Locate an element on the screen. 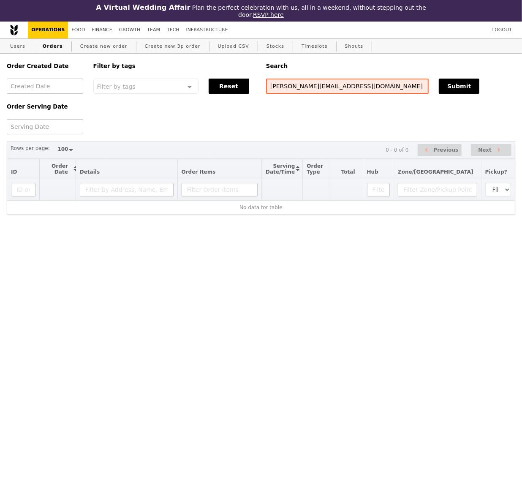  input: Search any field is located at coordinates (347, 86).